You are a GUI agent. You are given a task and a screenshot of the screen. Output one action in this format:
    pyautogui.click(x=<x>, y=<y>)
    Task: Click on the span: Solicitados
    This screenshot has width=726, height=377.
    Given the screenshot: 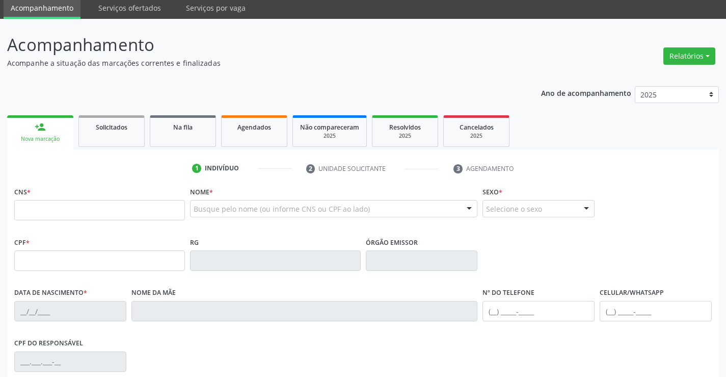 What is the action you would take?
    pyautogui.click(x=112, y=127)
    